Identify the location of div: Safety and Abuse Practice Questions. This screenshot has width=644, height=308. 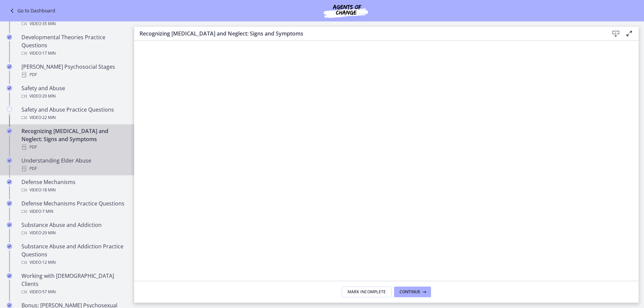
(74, 114).